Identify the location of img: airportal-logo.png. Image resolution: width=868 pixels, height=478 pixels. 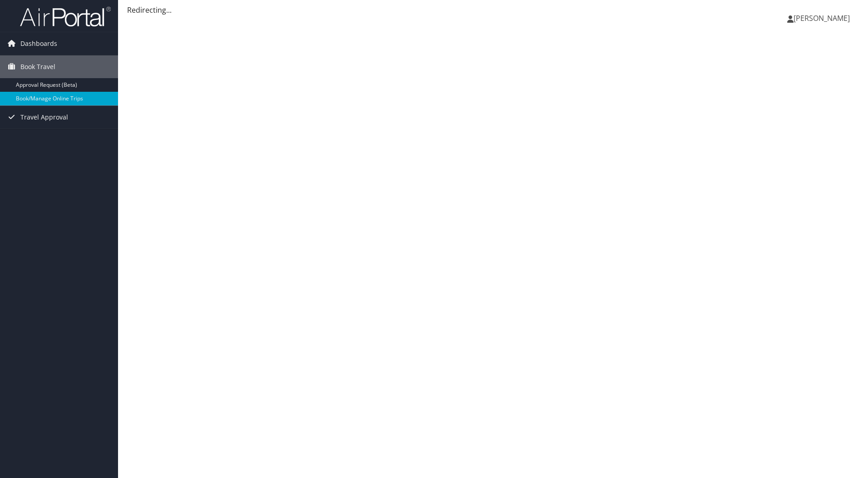
(65, 16).